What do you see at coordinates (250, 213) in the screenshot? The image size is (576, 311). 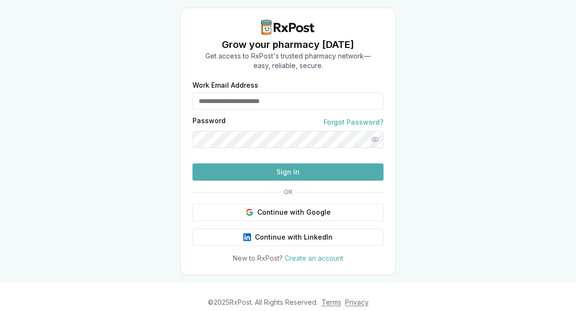 I see `img: Google` at bounding box center [250, 213].